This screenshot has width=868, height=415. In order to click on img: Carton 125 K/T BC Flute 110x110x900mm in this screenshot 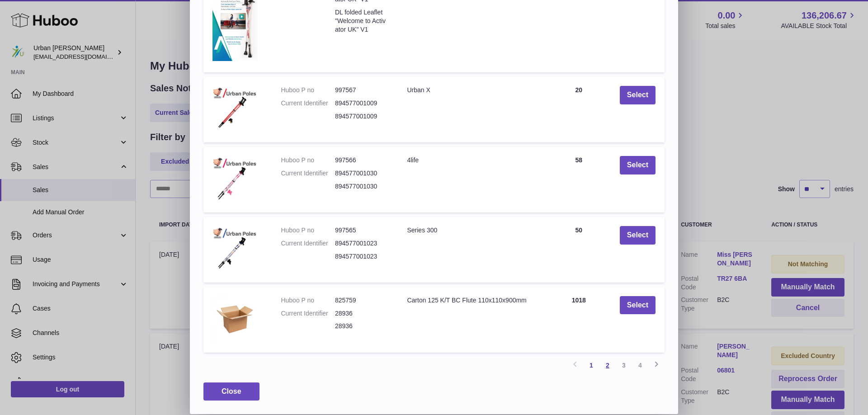, I will do `click(235, 319)`.